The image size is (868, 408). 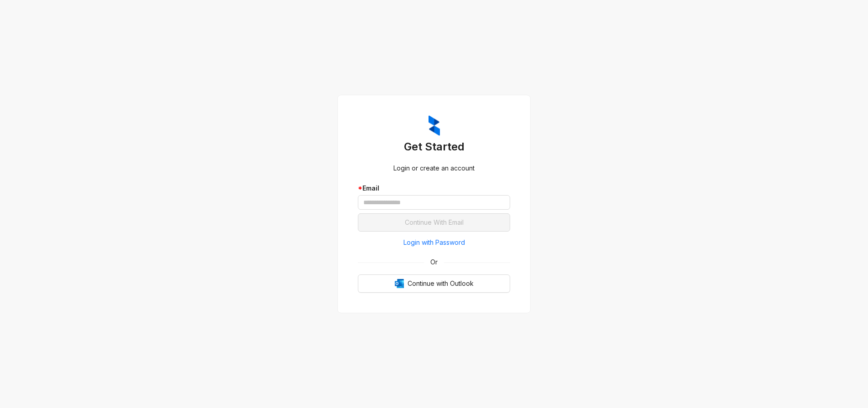 What do you see at coordinates (440, 283) in the screenshot?
I see `span: Continue with Outlook` at bounding box center [440, 283].